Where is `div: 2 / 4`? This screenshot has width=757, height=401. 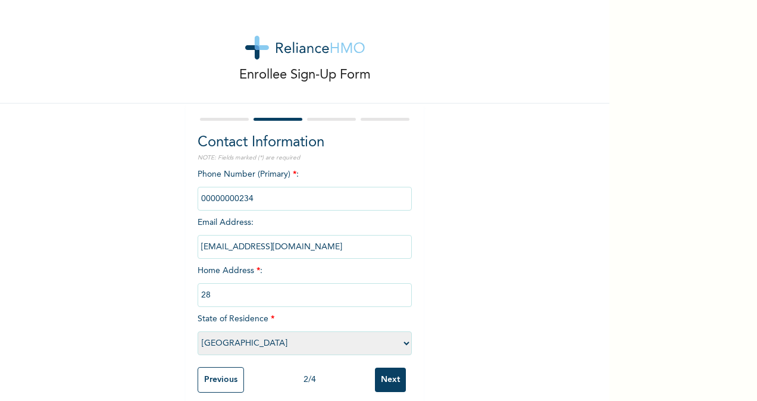 div: 2 / 4 is located at coordinates (310, 380).